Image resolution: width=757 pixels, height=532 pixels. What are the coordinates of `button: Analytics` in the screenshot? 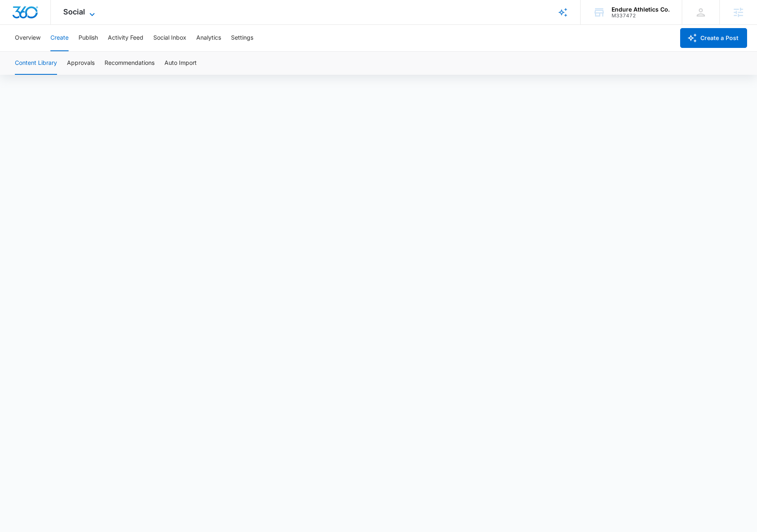 It's located at (208, 38).